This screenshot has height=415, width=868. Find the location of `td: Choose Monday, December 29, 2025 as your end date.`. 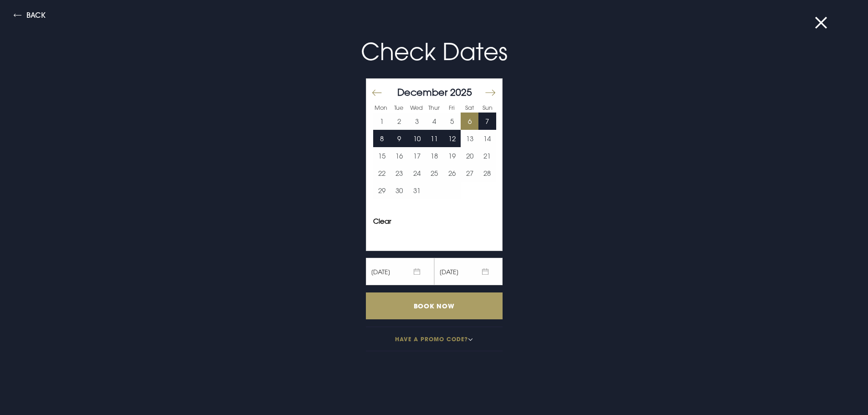

td: Choose Monday, December 29, 2025 as your end date. is located at coordinates (382, 191).